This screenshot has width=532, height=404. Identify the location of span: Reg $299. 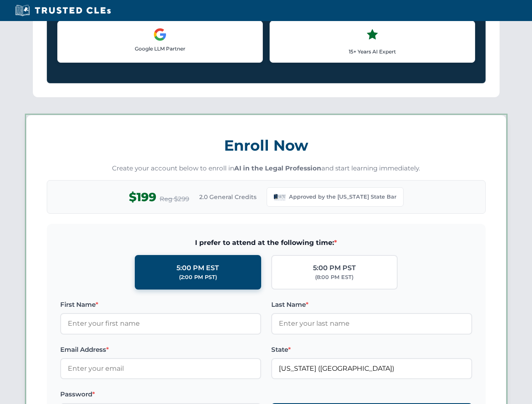
(175, 199).